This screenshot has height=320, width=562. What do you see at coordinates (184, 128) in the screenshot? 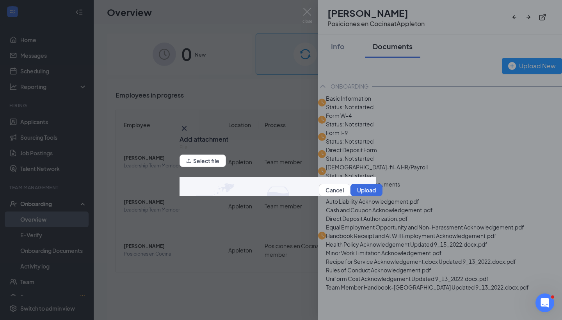
I see `button: Close` at bounding box center [184, 128].